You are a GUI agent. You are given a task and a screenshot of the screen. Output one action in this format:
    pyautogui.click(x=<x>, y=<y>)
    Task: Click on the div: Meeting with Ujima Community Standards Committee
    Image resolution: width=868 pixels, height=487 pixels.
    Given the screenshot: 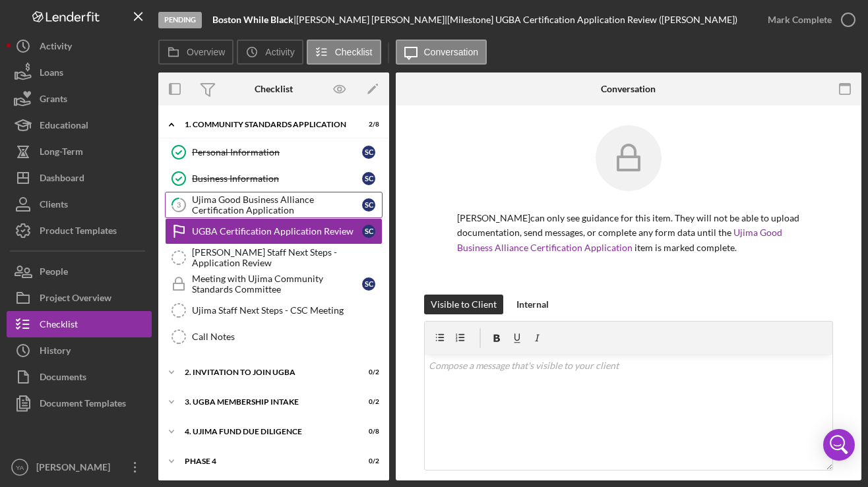 What is the action you would take?
    pyautogui.click(x=277, y=285)
    